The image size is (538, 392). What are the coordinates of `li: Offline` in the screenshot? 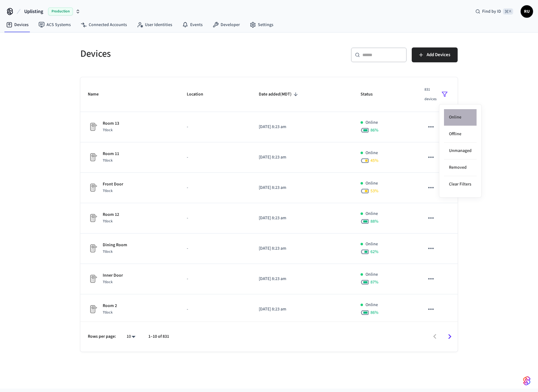 It's located at (460, 134).